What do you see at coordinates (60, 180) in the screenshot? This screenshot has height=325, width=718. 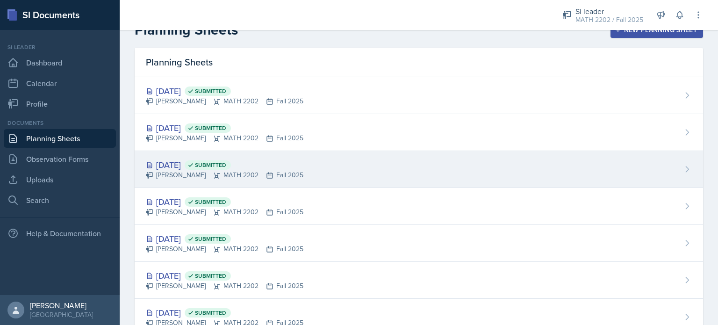 I see `a: Uploads` at bounding box center [60, 180].